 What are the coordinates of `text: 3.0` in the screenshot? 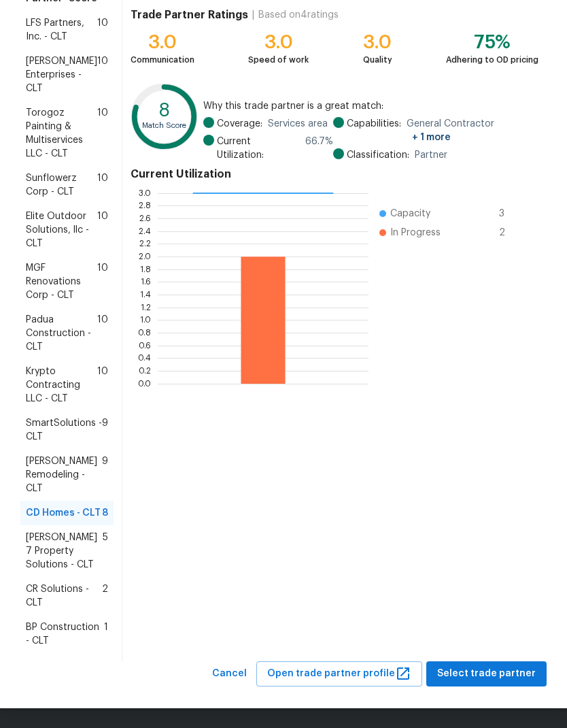 It's located at (145, 193).